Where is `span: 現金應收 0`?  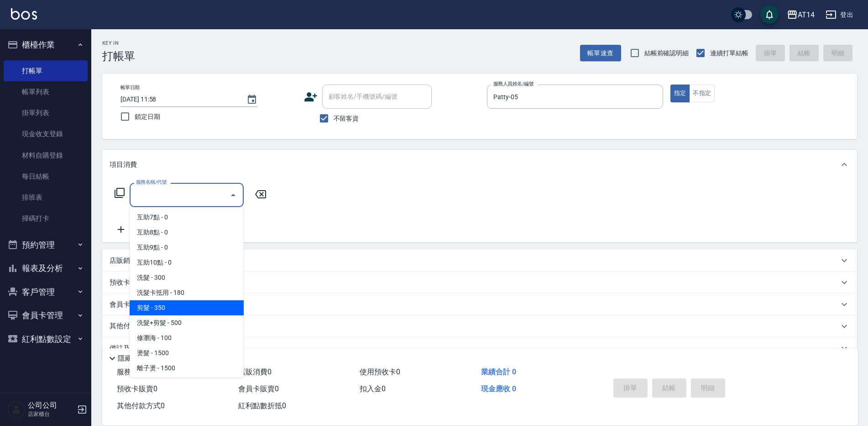
span: 現金應收 0 is located at coordinates (499, 388).